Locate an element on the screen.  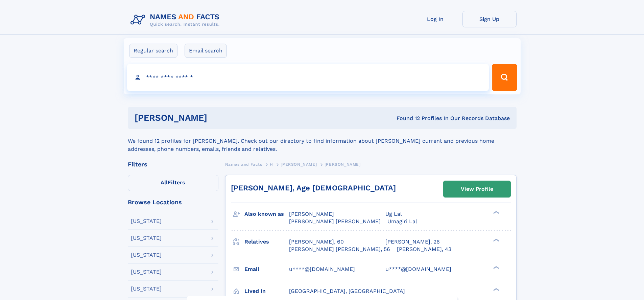
span: H is located at coordinates (272, 164).